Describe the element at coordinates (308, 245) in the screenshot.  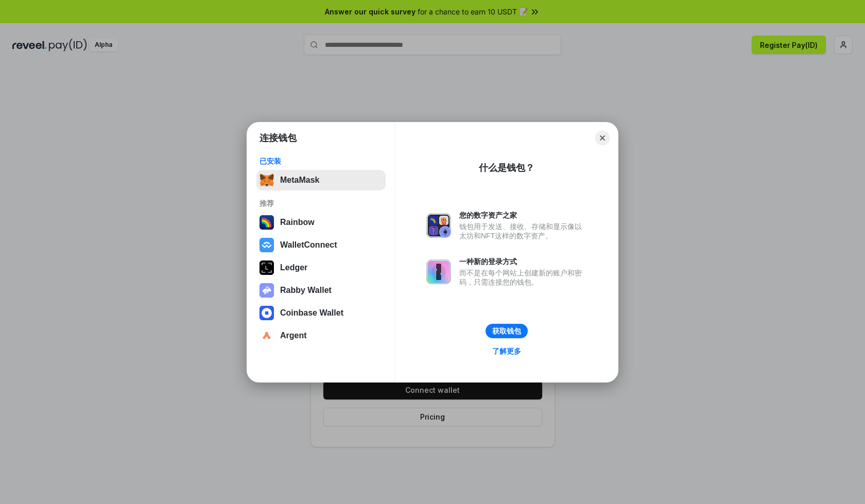
I see `div: WalletConnect` at that location.